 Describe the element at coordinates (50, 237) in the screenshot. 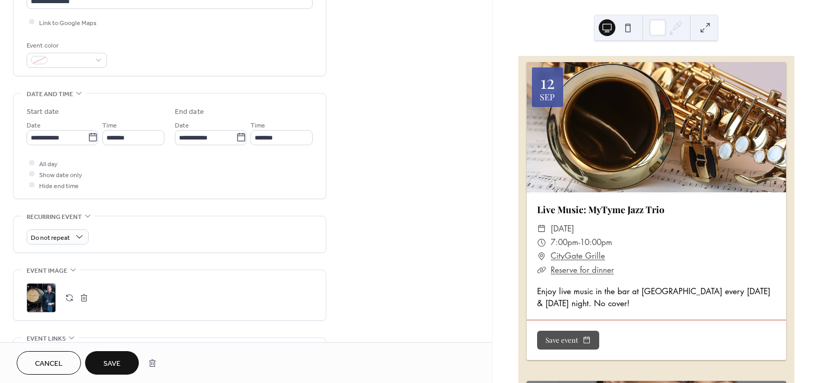

I see `span: Do not repeat` at that location.